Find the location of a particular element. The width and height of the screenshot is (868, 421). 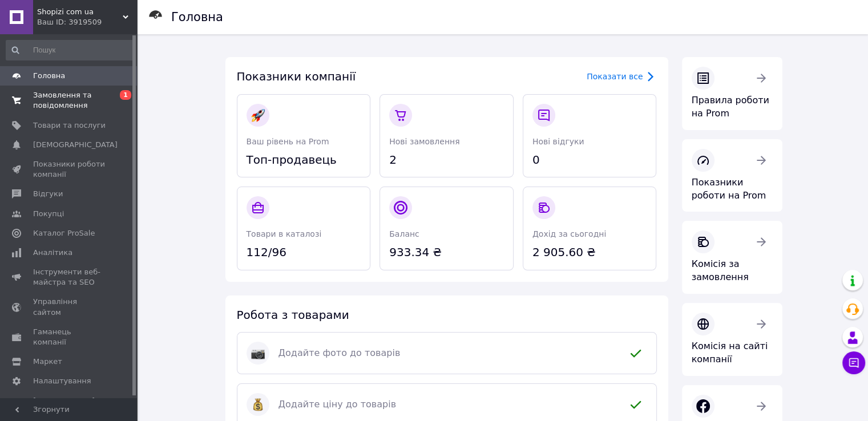

span: Аналітика is located at coordinates (53, 253).